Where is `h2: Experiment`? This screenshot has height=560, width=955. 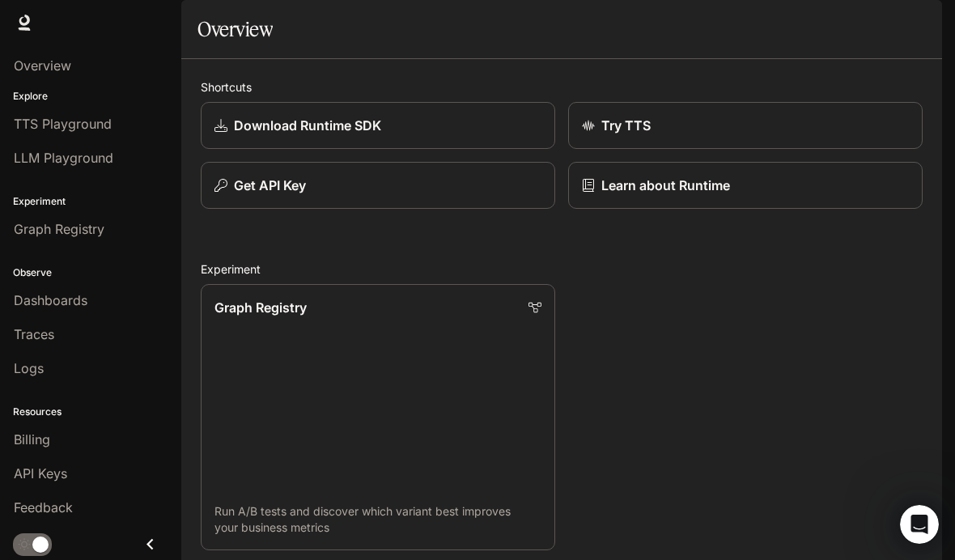
h2: Experiment is located at coordinates (561, 268).